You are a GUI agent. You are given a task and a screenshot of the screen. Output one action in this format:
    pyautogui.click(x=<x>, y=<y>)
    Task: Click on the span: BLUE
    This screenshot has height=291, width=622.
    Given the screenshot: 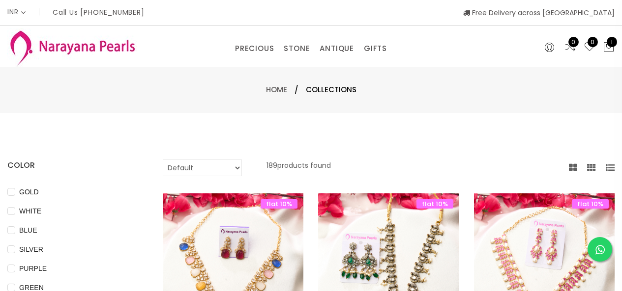 What is the action you would take?
    pyautogui.click(x=28, y=231)
    